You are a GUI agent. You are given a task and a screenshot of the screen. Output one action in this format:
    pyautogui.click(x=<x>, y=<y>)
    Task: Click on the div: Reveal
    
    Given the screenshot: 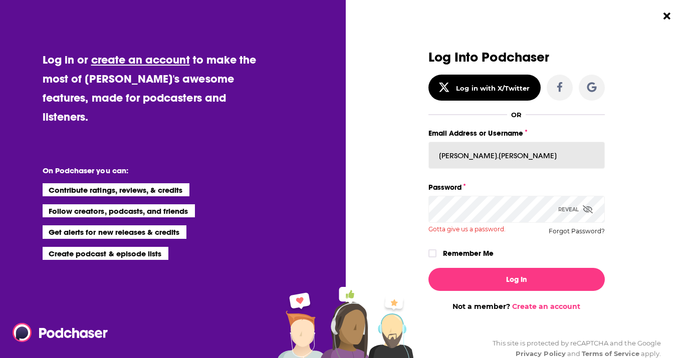 What is the action you would take?
    pyautogui.click(x=575, y=209)
    